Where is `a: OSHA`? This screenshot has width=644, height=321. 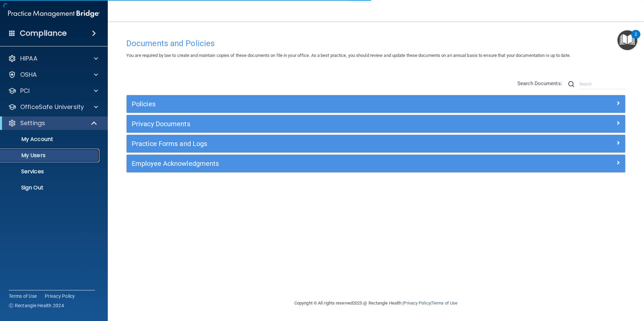
a: OSHA is located at coordinates (53, 75).